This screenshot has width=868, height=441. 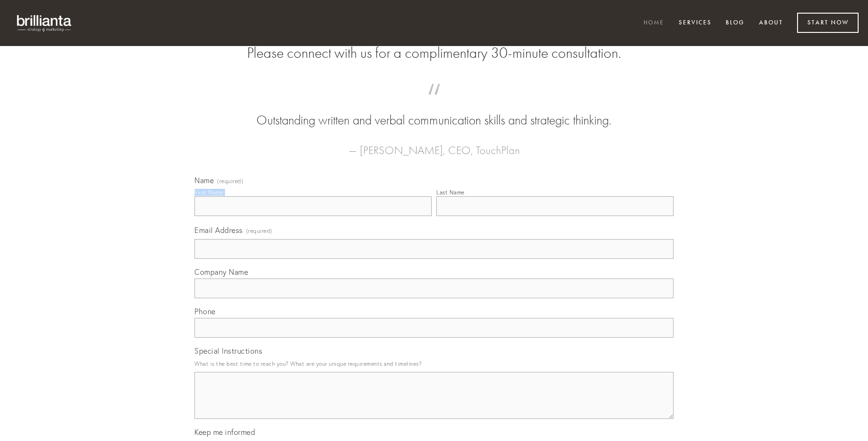 I want to click on h2: Please connect with us for a complimentary 30-minute consultation., so click(x=434, y=53).